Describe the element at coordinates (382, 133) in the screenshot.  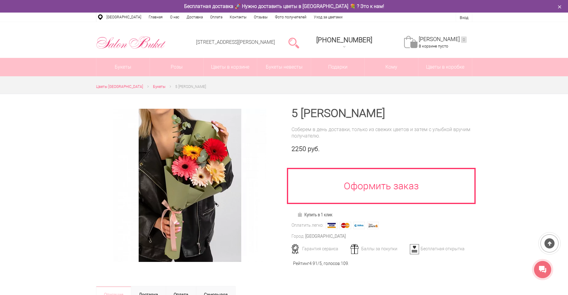
I see `div: Соберем в день доставки, только из свежих цветов и затем с улыбкой вручим получателю.` at that location.